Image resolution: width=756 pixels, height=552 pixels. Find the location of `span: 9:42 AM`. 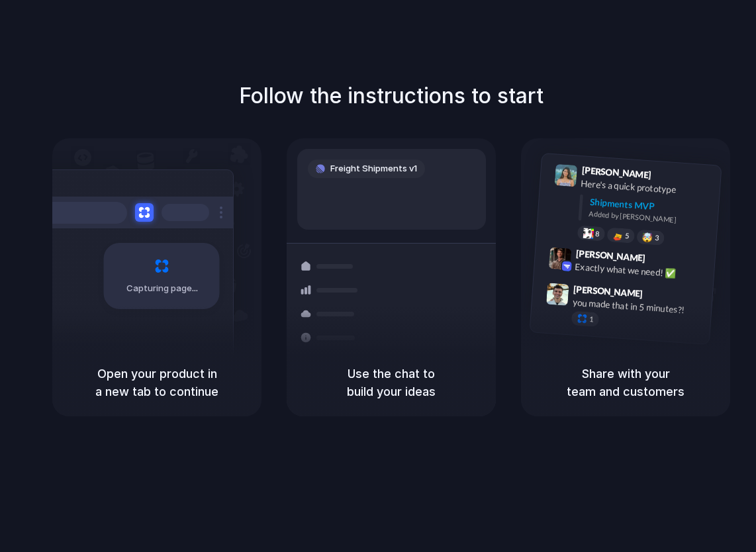

span: 9:42 AM is located at coordinates (663, 261).